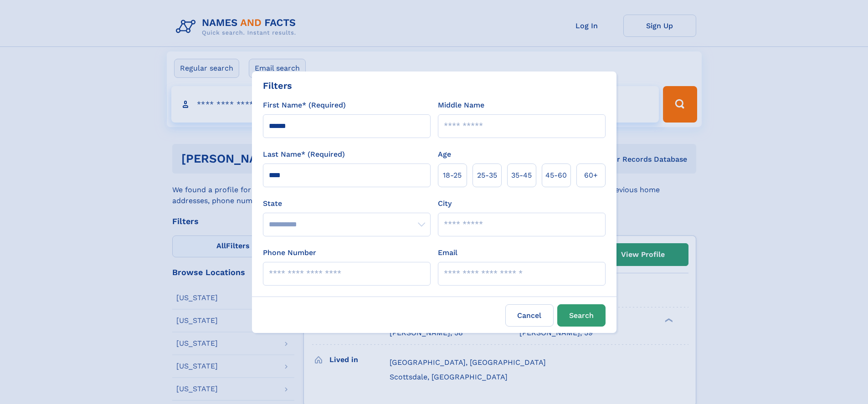 The height and width of the screenshot is (404, 868). I want to click on label: First Name* (Required), so click(304, 105).